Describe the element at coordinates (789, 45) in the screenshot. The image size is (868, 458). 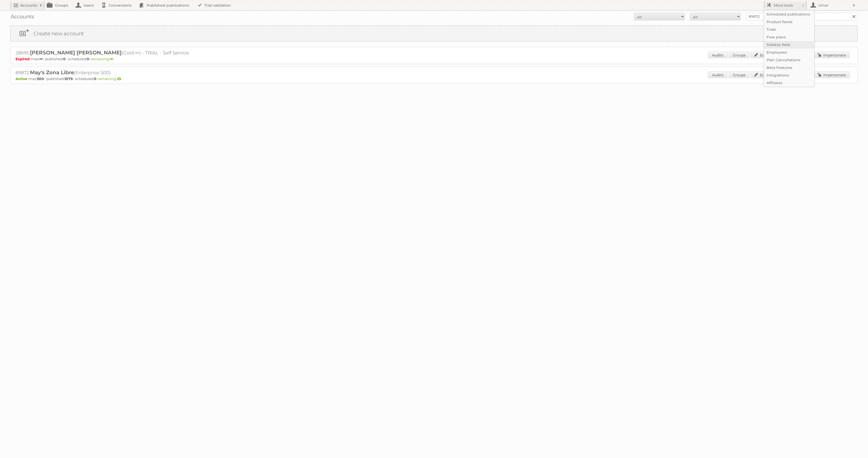
I see `a: Sidekiq Web` at that location.